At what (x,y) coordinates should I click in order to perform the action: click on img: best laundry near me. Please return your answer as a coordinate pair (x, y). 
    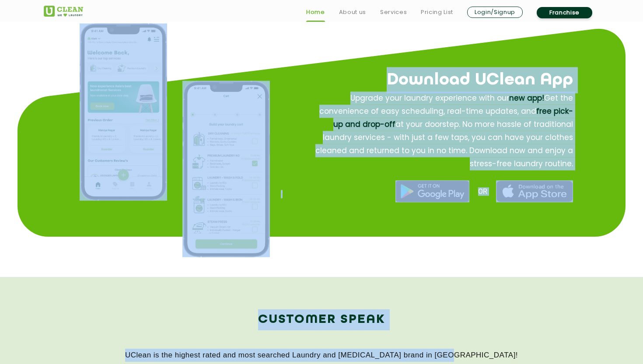
    Looking at the image, I should click on (535, 191).